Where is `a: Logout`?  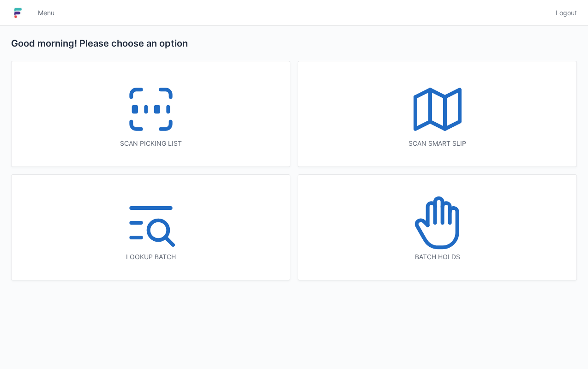
a: Logout is located at coordinates (564, 13).